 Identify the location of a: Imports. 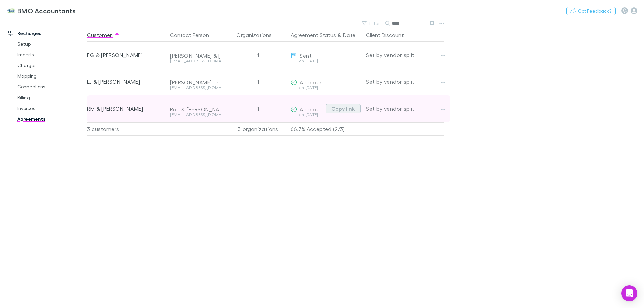
(50, 55).